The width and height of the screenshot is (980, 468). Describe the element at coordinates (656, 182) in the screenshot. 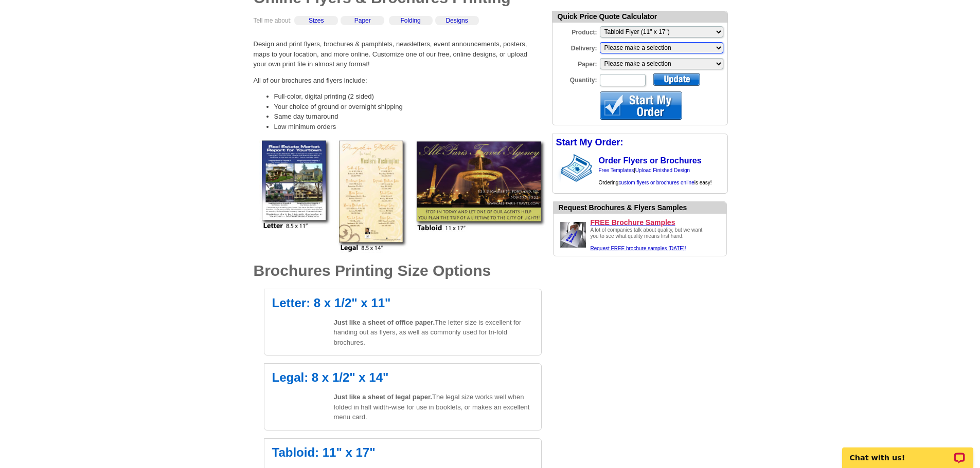

I see `a: custom flyers or brochures online` at that location.